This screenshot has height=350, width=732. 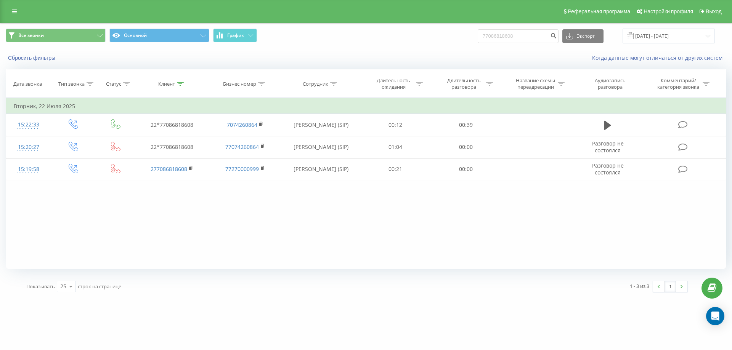 What do you see at coordinates (668, 11) in the screenshot?
I see `span: Настройки профиля` at bounding box center [668, 11].